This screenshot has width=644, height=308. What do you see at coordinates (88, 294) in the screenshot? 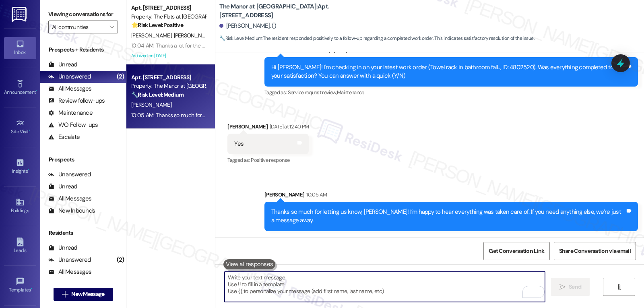
I see `span: New Message` at bounding box center [88, 294].